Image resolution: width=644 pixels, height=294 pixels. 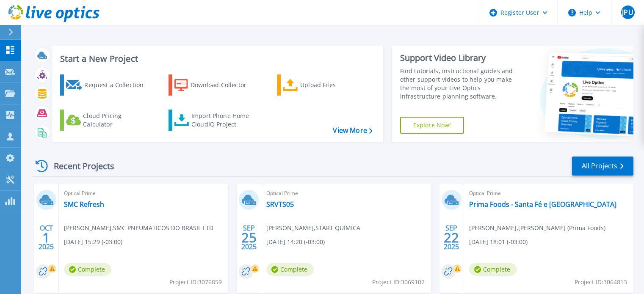 I want to click on div: Support Video Library, so click(x=460, y=58).